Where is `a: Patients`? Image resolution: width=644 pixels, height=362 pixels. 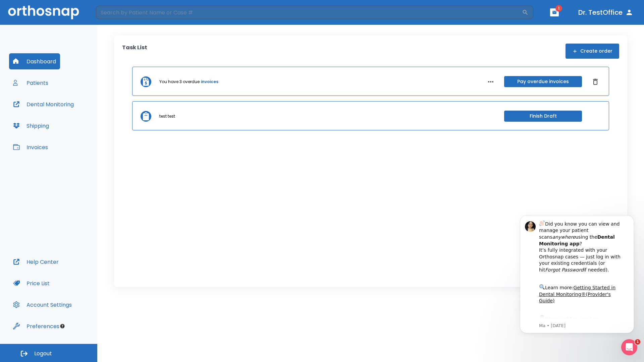 a: Patients is located at coordinates (30, 83).